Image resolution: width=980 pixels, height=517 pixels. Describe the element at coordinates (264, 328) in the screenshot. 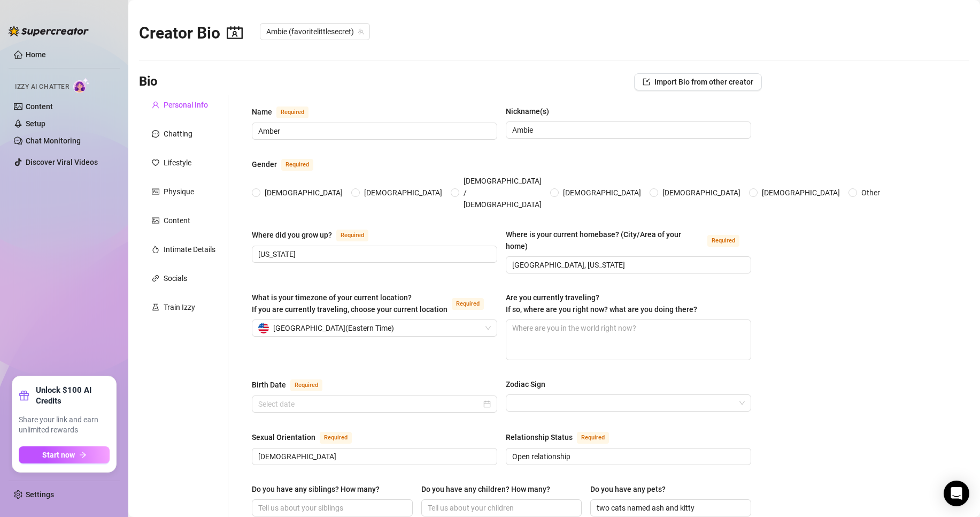

I see `img: us` at that location.